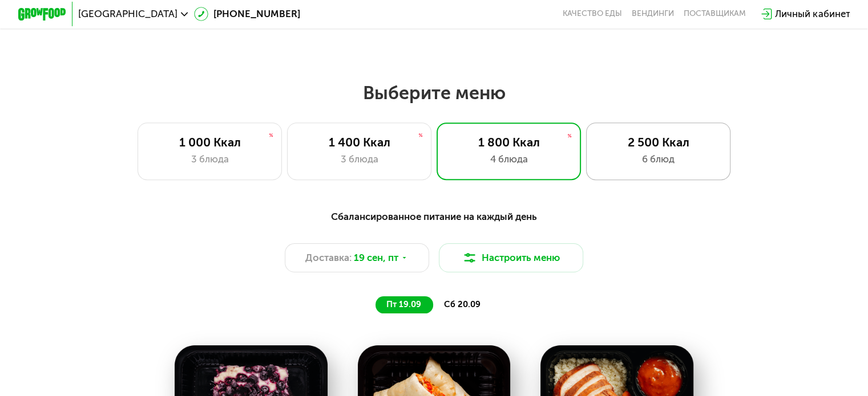 The width and height of the screenshot is (868, 396). I want to click on button: Настроить меню, so click(511, 257).